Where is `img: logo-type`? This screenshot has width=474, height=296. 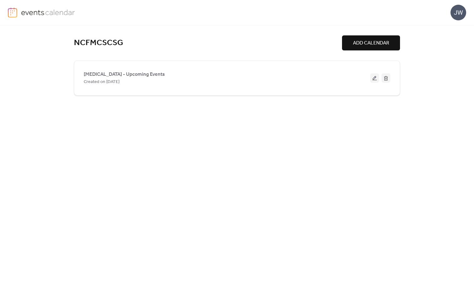
img: logo-type is located at coordinates (48, 12).